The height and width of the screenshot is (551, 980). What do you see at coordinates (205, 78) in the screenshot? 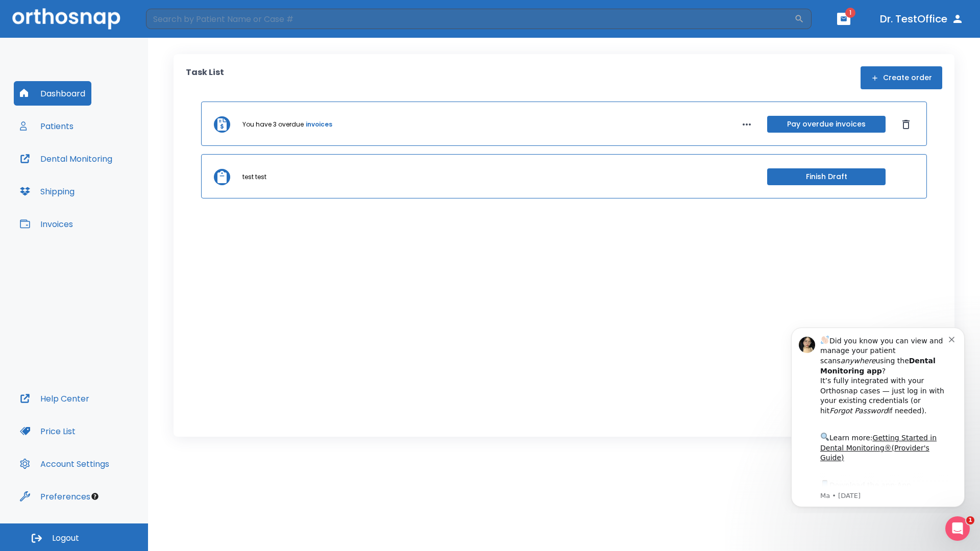
I see `p: Task List` at bounding box center [205, 78].